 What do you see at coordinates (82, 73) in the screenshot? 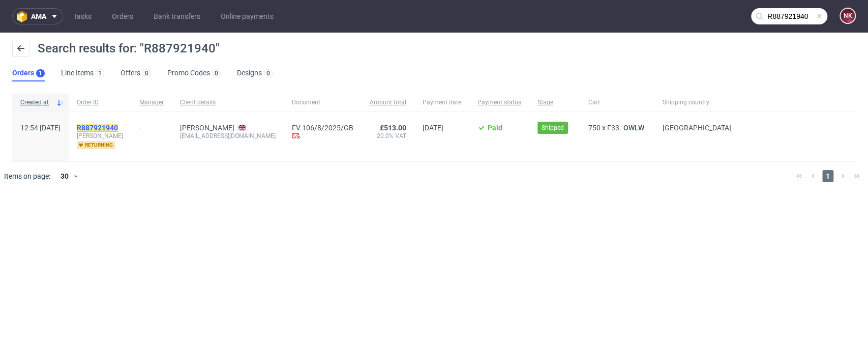
I see `a: Line Items1` at bounding box center [82, 73].